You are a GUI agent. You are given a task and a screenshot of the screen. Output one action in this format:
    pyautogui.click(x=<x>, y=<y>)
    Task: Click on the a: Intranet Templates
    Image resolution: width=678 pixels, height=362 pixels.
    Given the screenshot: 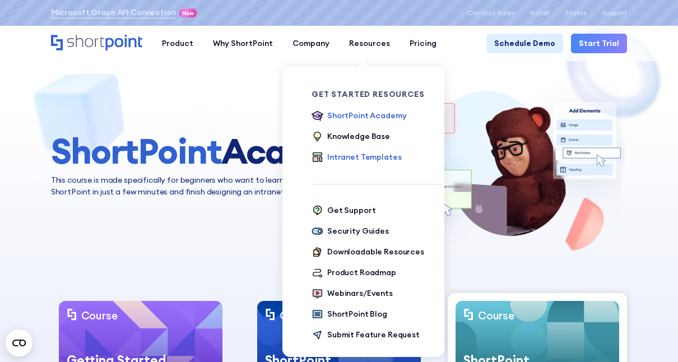 What is the action you would take?
    pyautogui.click(x=357, y=158)
    